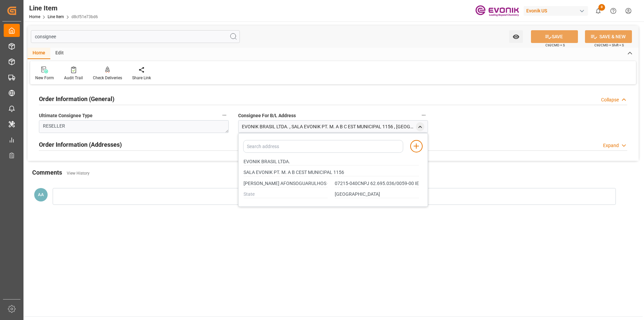  I want to click on button: Consignee For B/L Address, so click(424, 115).